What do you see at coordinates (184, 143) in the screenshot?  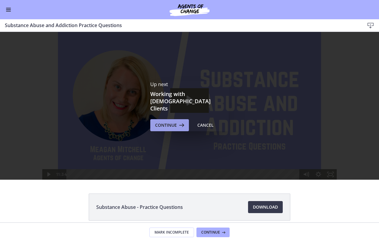 I see `div: Playbar` at bounding box center [184, 143].